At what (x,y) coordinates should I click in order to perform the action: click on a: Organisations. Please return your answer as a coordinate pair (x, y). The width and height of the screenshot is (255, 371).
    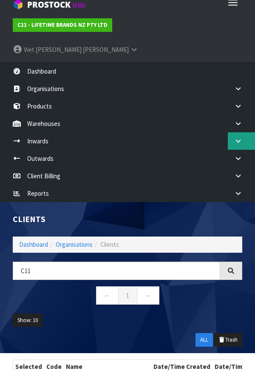
    Looking at the image, I should click on (74, 244).